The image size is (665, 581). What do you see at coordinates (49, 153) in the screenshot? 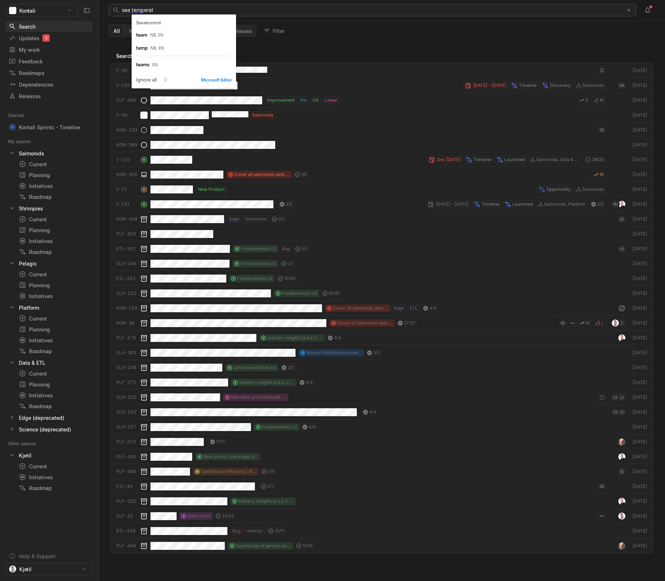
I see `a: Salmonids` at bounding box center [49, 153].